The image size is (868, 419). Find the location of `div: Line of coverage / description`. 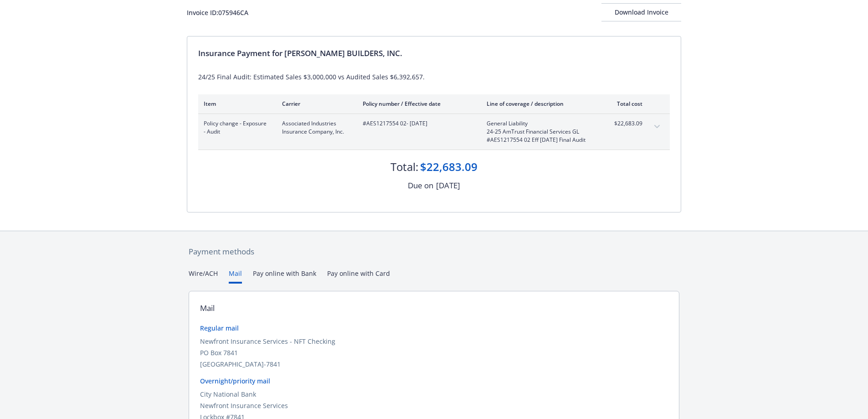

div: Line of coverage / description is located at coordinates (540, 103).